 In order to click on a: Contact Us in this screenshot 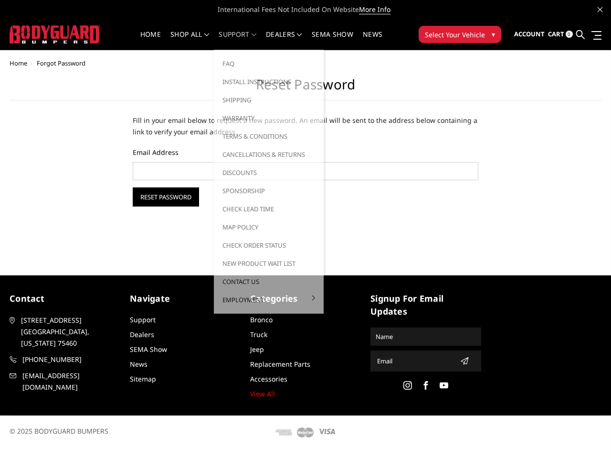, I will do `click(269, 281)`.